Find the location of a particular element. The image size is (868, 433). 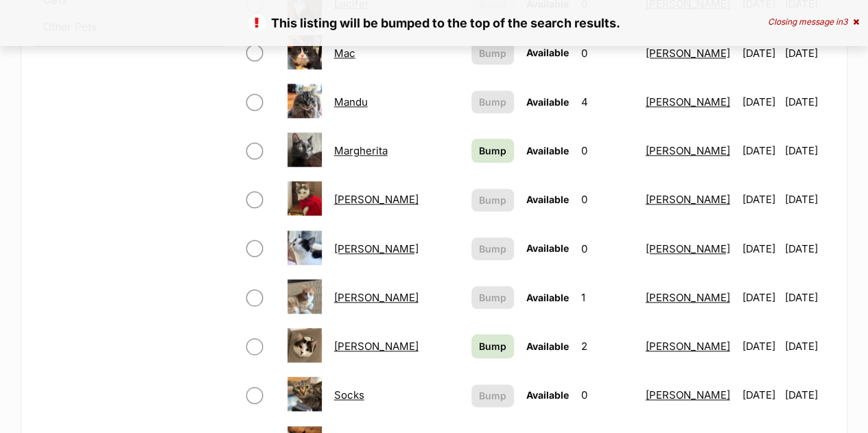

td: 1 is located at coordinates (607, 297).